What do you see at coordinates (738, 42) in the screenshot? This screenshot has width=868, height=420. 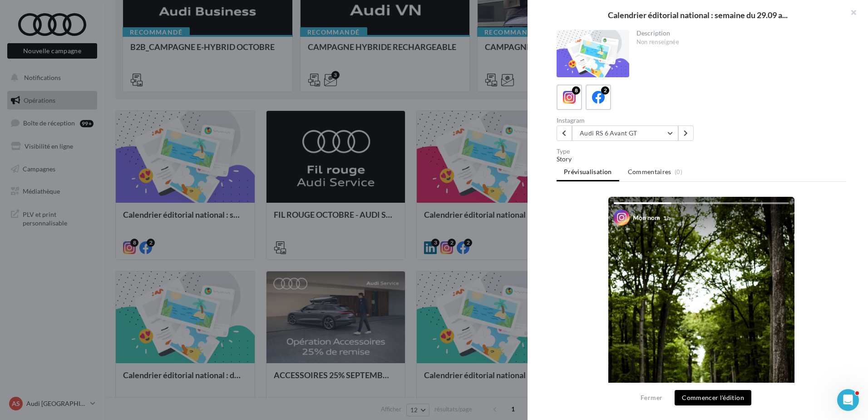 I see `div: Non renseignée` at bounding box center [738, 42].